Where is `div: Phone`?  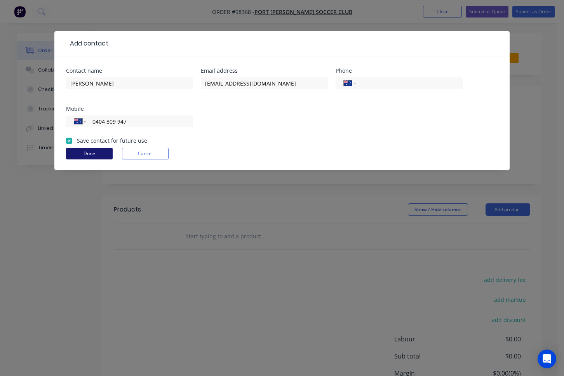 div: Phone is located at coordinates (399, 71).